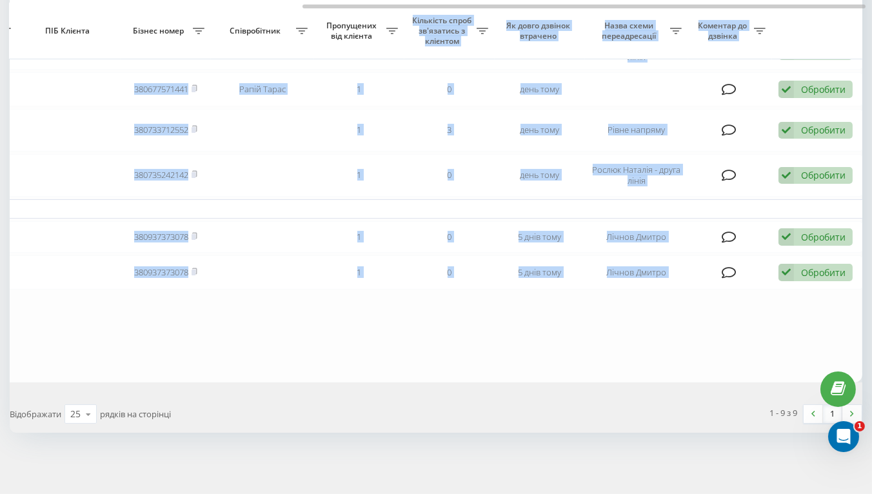 The image size is (872, 494). Describe the element at coordinates (257, 31) in the screenshot. I see `span: Співробітник` at that location.